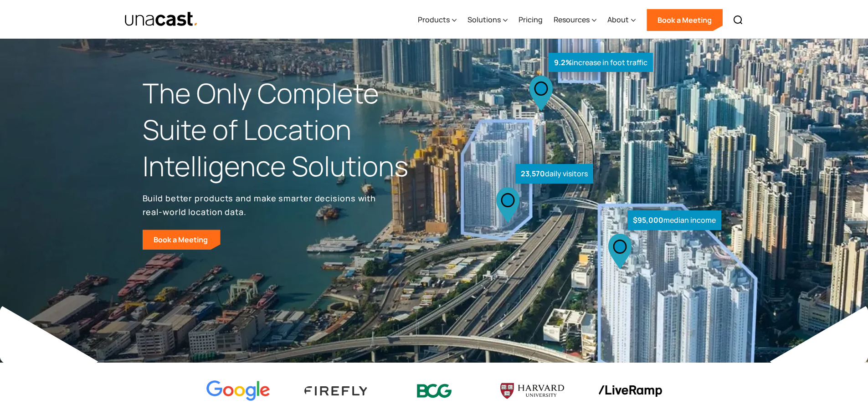  I want to click on strong: 23,570, so click(532, 174).